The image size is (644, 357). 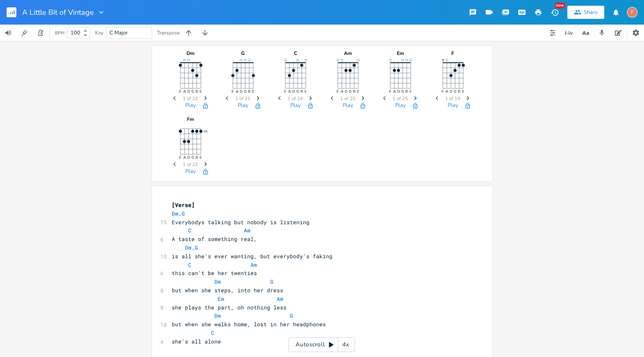 I want to click on div: Fm, so click(x=191, y=119).